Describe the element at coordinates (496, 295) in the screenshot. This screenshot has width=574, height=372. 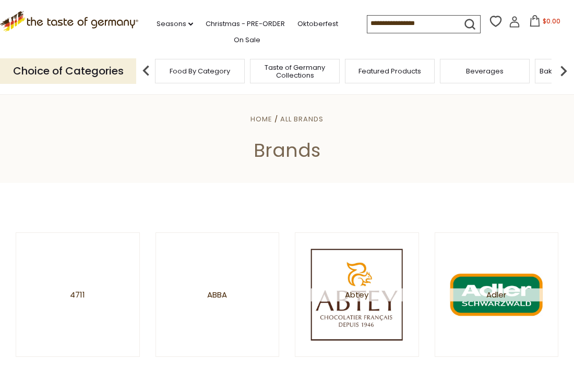
I see `span: Adler` at that location.